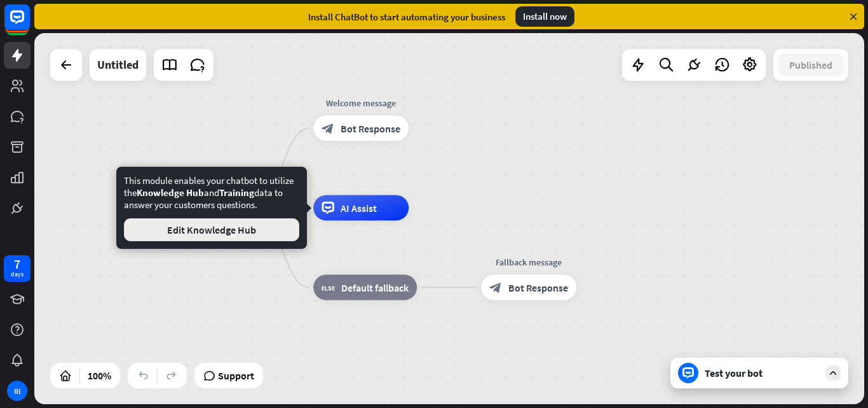 The image size is (868, 408). I want to click on button: Published, so click(811, 65).